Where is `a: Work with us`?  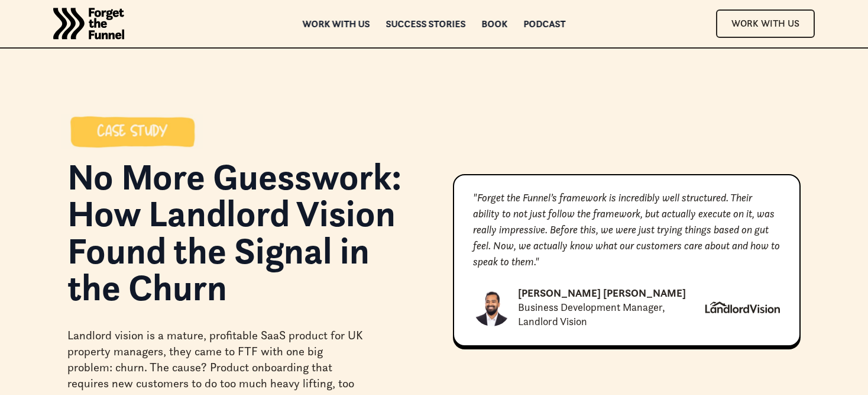 a: Work with us is located at coordinates (336, 24).